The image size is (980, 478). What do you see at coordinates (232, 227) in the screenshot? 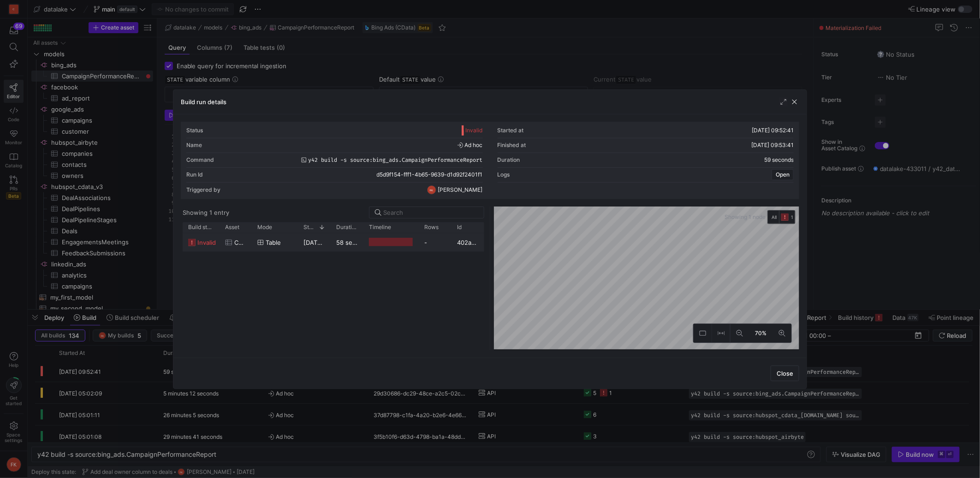
I see `span: Asset` at bounding box center [232, 227].